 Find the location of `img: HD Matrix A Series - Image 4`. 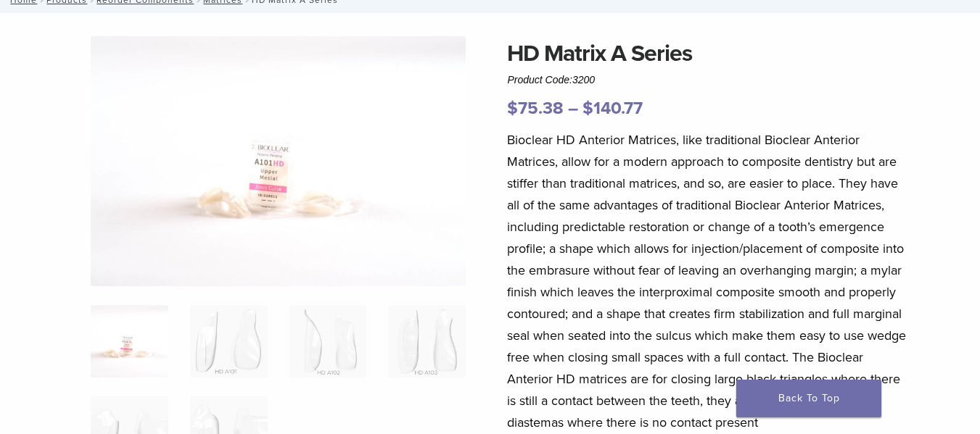

img: HD Matrix A Series - Image 4 is located at coordinates (427, 341).